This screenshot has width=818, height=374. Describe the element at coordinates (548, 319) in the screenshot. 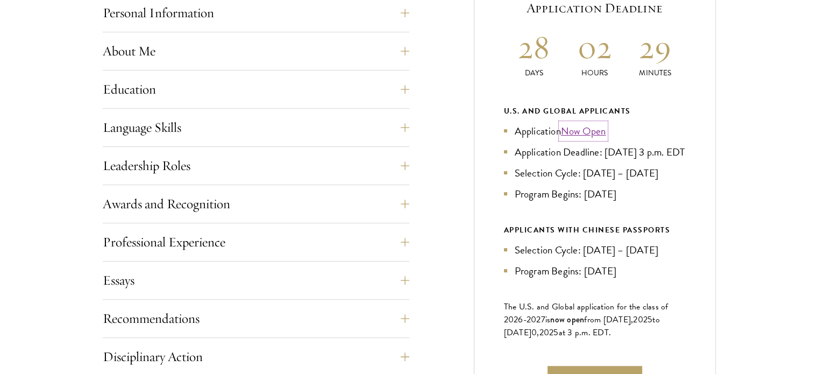

I see `span: is` at that location.